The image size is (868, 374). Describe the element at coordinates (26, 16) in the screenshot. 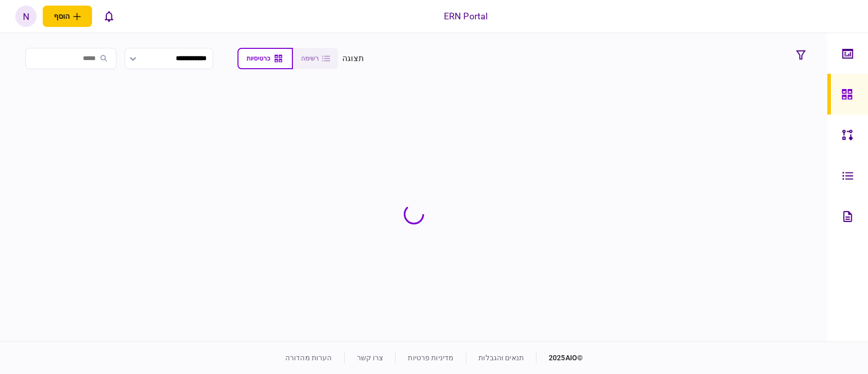

I see `div: N` at that location.